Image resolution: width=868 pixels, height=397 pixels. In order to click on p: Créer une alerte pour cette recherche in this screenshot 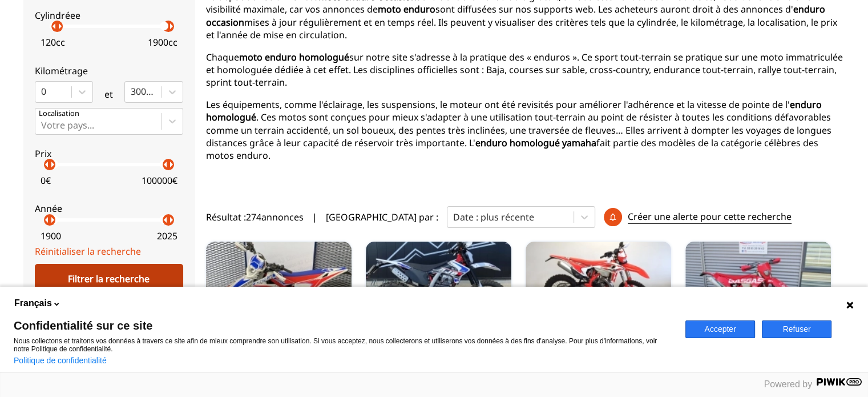, I will do `click(709, 216)`.